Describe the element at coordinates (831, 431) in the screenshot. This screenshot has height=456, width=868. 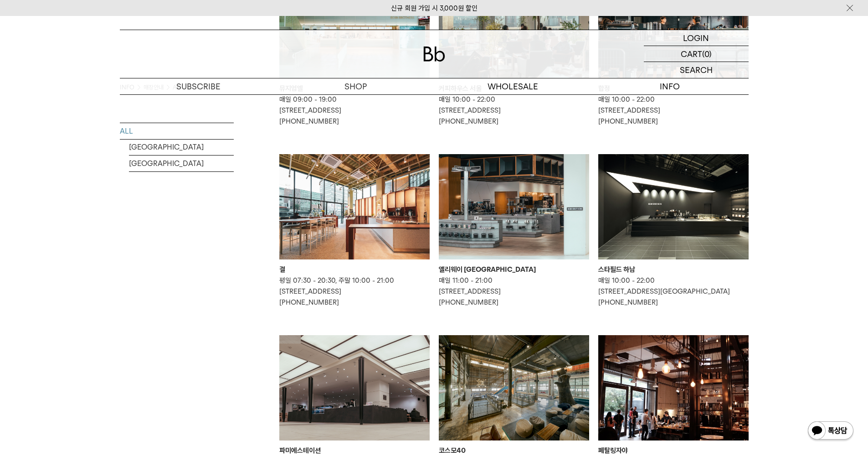
I see `img: 카카오톡 채널 1:1 채팅 버튼` at that location.